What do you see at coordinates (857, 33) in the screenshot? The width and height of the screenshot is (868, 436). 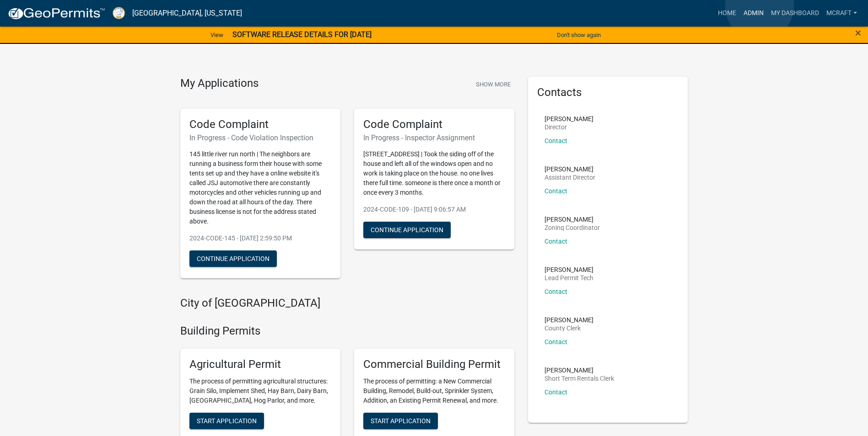 I see `button: Close` at bounding box center [857, 33].